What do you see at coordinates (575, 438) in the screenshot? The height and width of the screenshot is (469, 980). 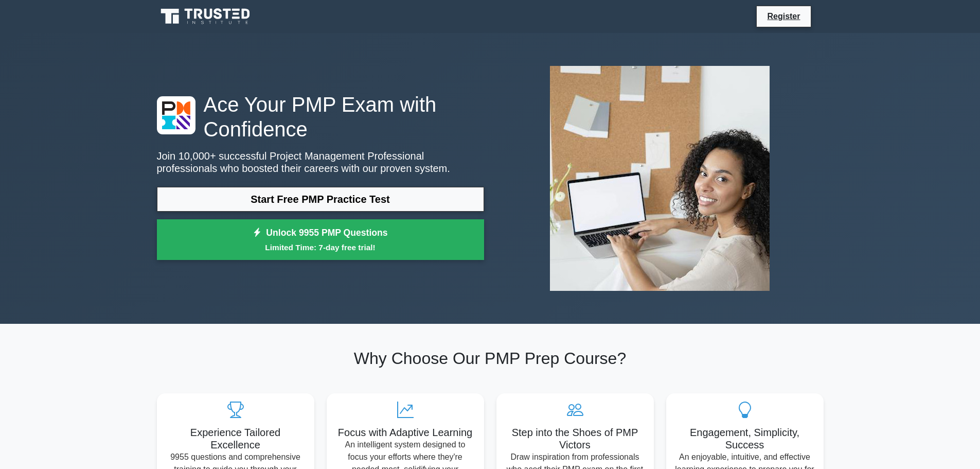 I see `h5: Step into the Shoes of PMP Victors` at bounding box center [575, 438].